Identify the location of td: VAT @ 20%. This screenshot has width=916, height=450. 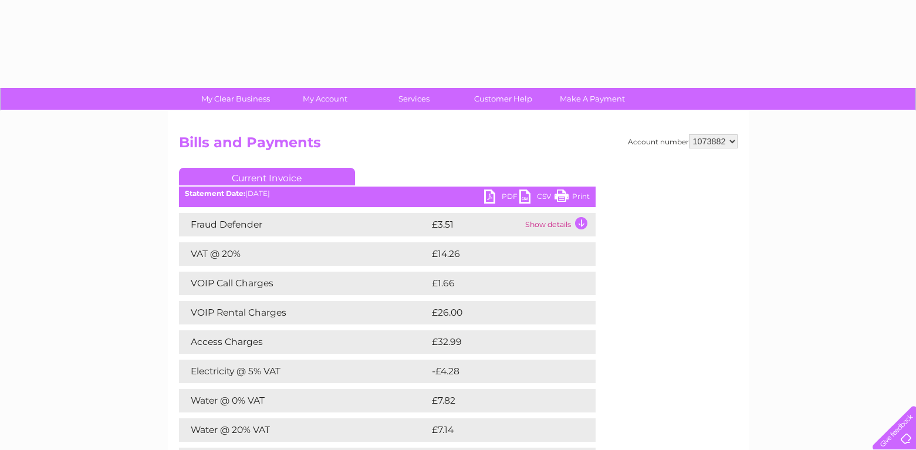
(304, 254).